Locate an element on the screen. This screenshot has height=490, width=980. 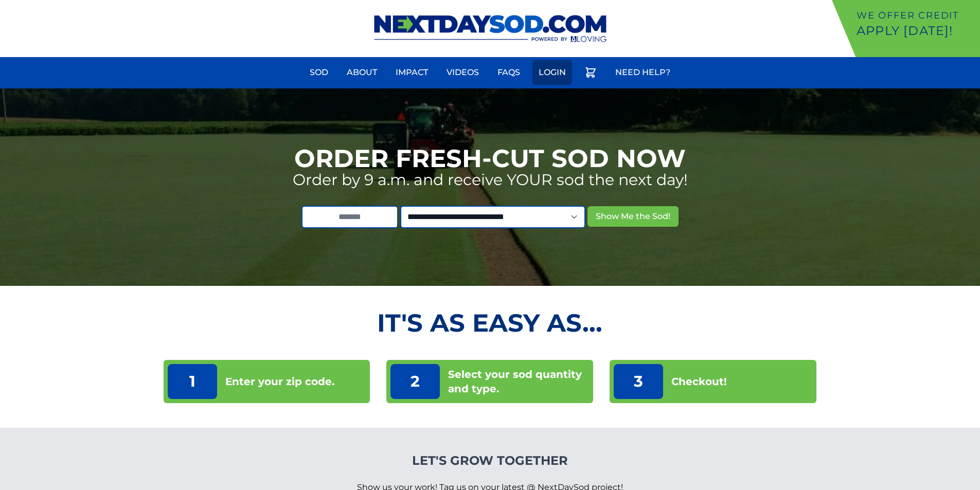
h4: Let's Grow Together is located at coordinates (490, 461).